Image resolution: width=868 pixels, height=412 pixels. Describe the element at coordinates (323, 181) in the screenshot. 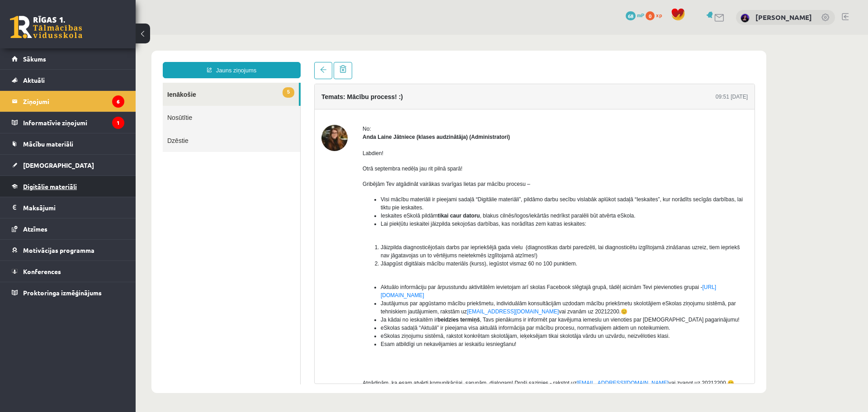

I see `b: tikai caur datoru` at that location.